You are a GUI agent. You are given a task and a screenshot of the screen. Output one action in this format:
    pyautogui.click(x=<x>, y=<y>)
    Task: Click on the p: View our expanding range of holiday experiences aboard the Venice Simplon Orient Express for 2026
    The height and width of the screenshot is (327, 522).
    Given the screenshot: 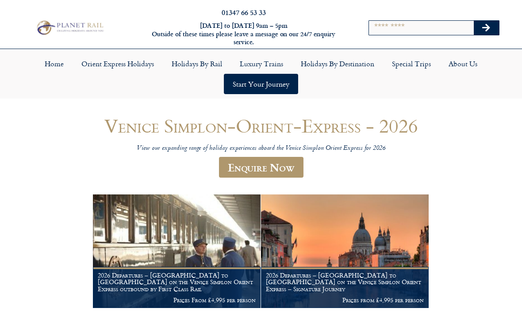 What is the action you would take?
    pyautogui.click(x=261, y=149)
    